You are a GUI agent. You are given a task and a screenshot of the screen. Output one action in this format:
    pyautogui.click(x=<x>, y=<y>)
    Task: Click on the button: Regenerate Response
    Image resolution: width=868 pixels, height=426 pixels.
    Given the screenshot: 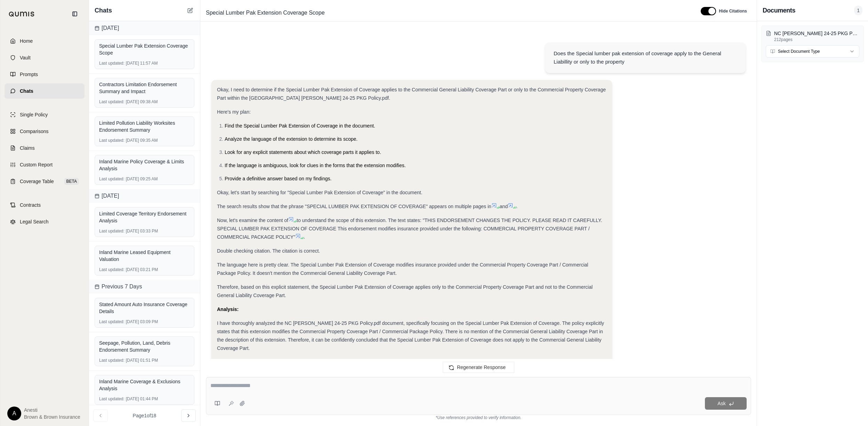 What is the action you would take?
    pyautogui.click(x=478, y=367)
    